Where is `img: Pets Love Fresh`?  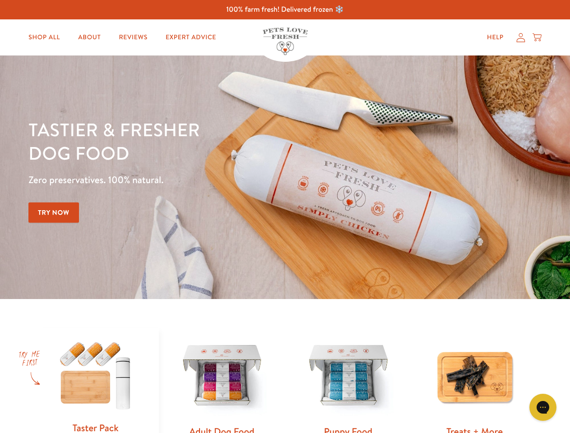
img: Pets Love Fresh is located at coordinates (285, 41).